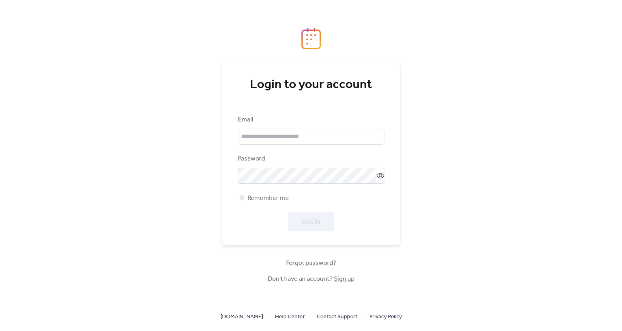  Describe the element at coordinates (337, 317) in the screenshot. I see `span: Contact Support` at that location.